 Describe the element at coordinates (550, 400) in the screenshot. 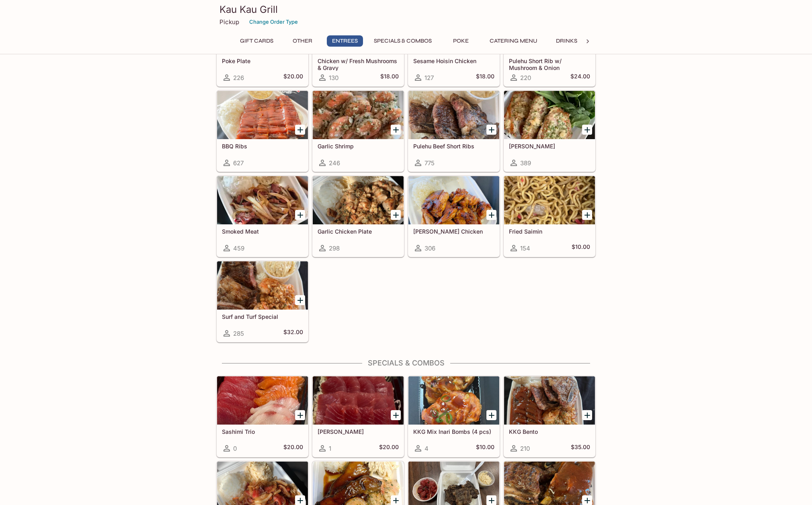

I see `div: KKG Bento` at that location.